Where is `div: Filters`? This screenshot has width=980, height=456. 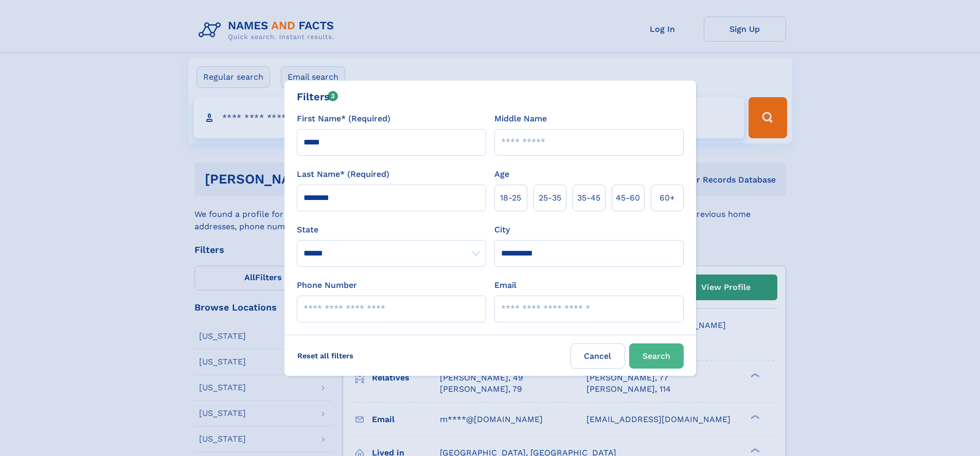
div: Filters is located at coordinates (317, 97).